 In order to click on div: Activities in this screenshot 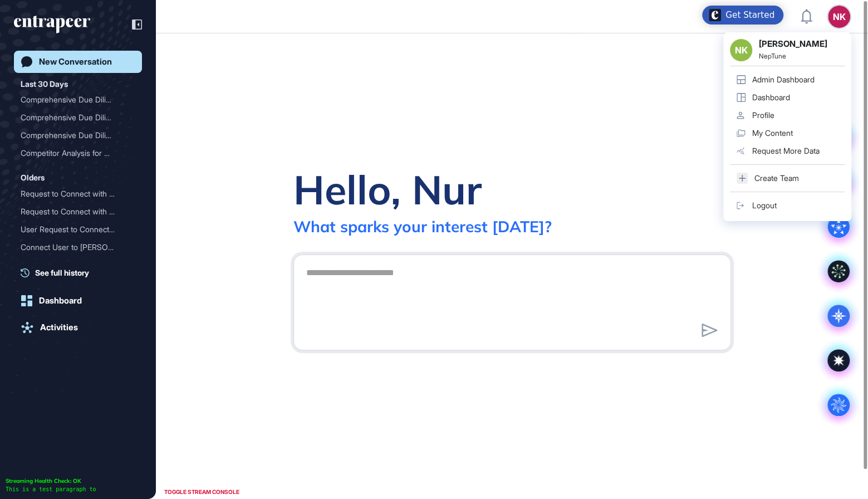, I will do `click(59, 327)`.